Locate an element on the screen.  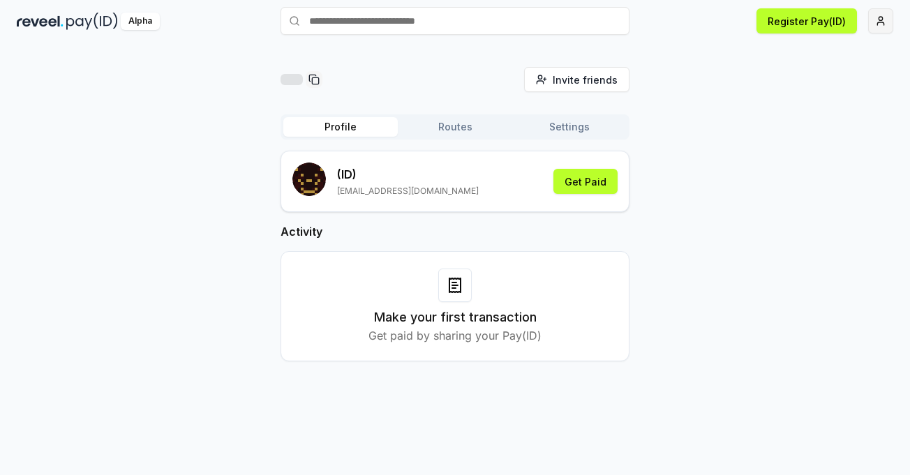
button: Profile is located at coordinates (341, 127).